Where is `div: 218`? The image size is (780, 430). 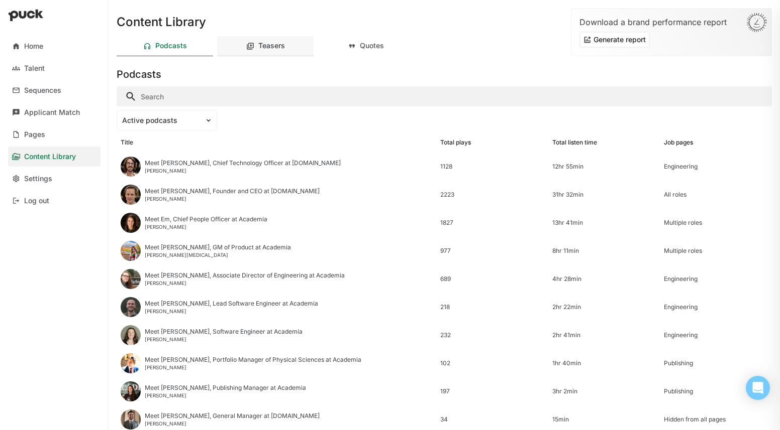
div: 218 is located at coordinates (492, 307).